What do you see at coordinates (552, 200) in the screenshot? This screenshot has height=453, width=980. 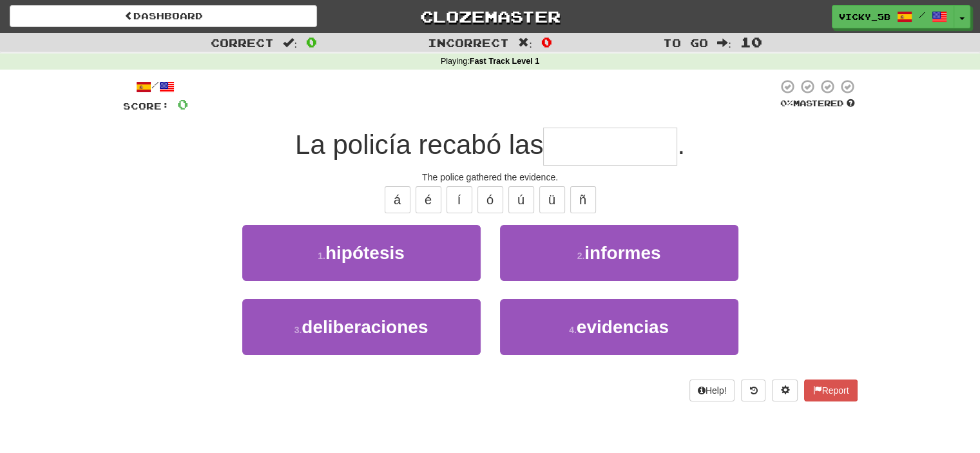 I see `button: ü` at bounding box center [552, 200].